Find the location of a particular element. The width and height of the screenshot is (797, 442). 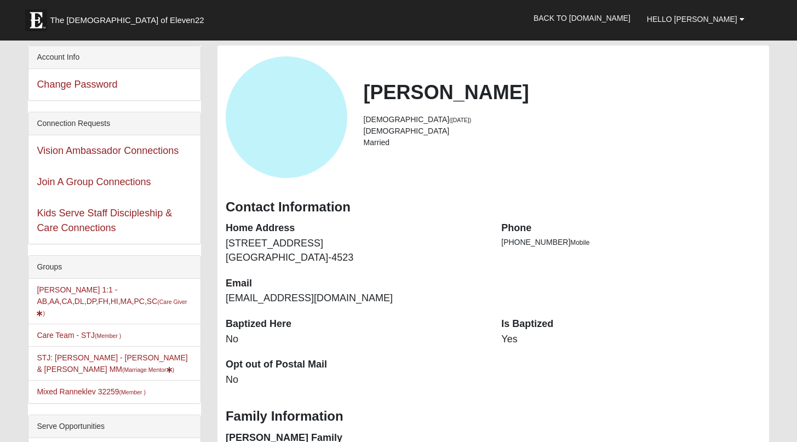

a: Change Password is located at coordinates (77, 84).